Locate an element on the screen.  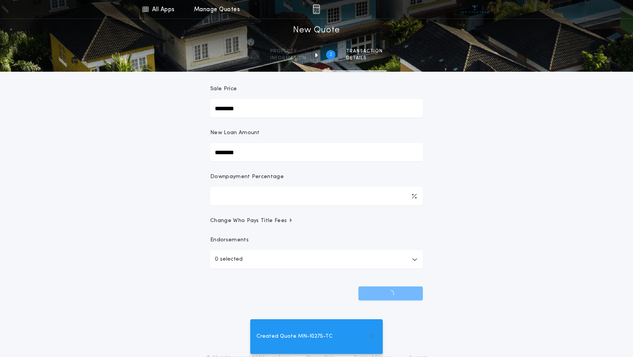
button: Change Who Pays Title Fees is located at coordinates (317, 221).